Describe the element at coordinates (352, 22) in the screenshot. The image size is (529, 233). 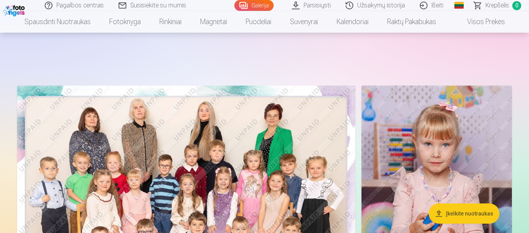
I see `a: Kalendoriai` at that location.